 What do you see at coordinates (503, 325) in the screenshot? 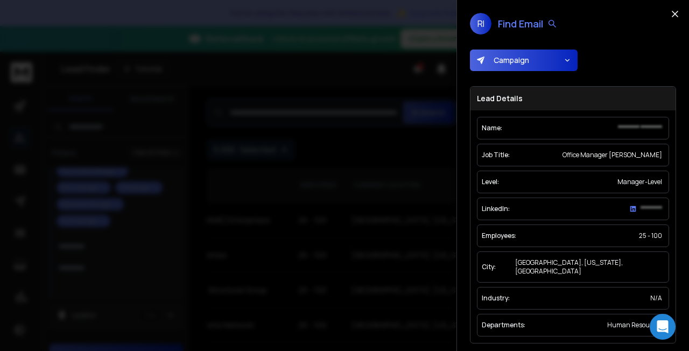
I see `p: Departments:` at bounding box center [503, 325].